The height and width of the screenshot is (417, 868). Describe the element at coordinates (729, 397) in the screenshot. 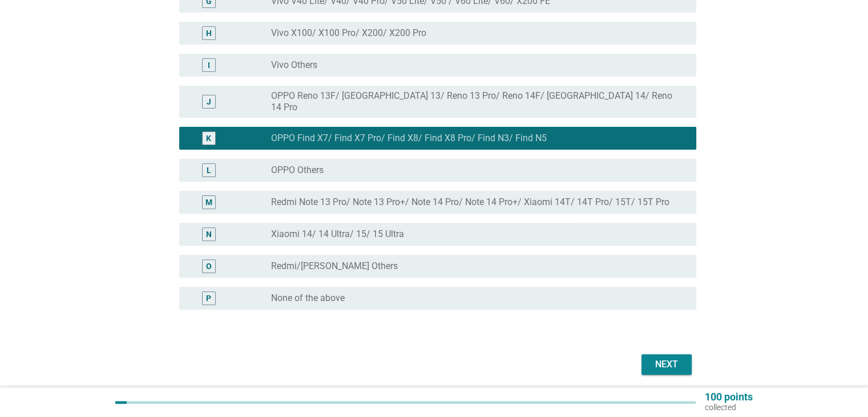

I see `p: 100 points` at that location.